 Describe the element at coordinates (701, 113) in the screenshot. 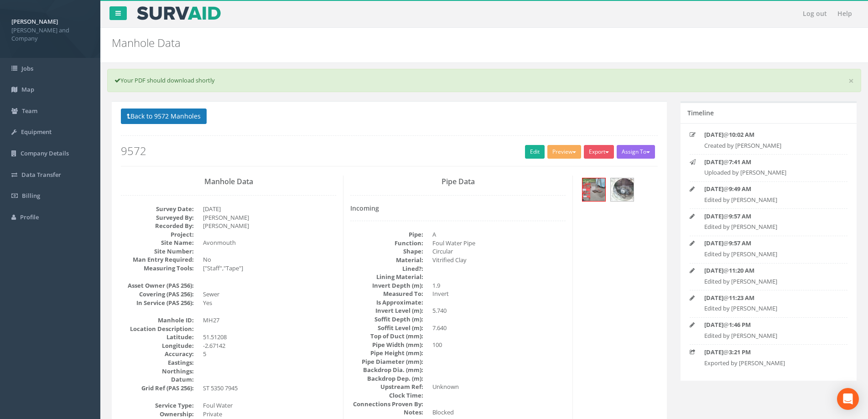

I see `h5: Timeline` at that location.